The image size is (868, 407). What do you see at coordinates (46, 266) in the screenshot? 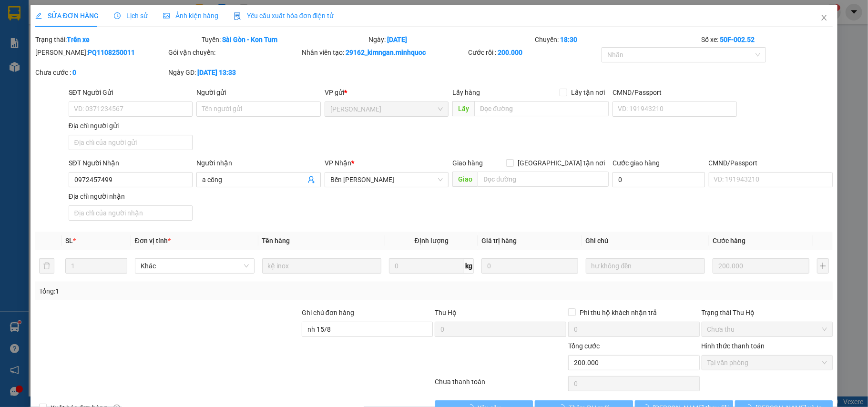
I see `button: delete` at bounding box center [46, 266].